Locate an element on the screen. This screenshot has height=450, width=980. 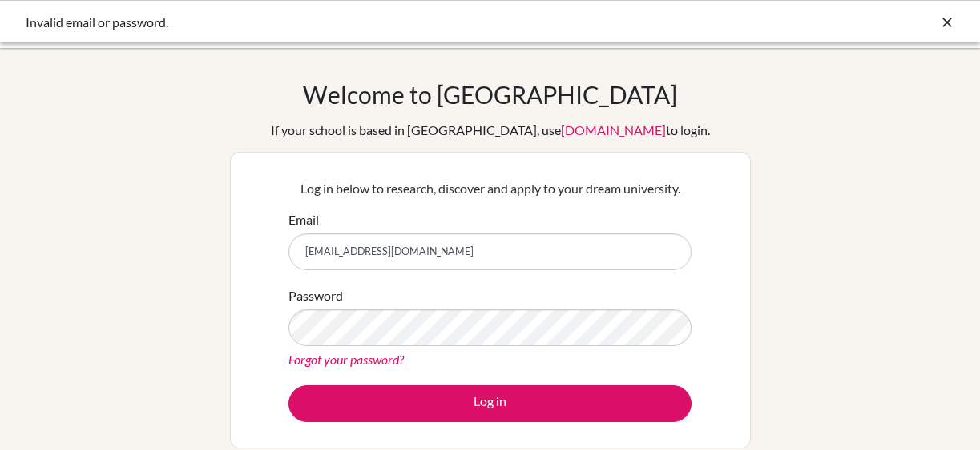
label: Password is located at coordinates (316, 296).